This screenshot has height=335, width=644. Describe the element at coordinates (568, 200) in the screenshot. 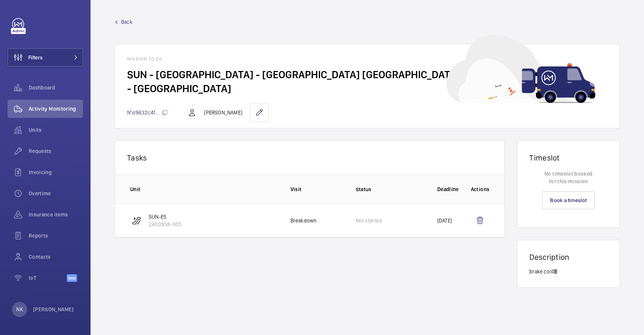

I see `a: Book a timeslot` at that location.